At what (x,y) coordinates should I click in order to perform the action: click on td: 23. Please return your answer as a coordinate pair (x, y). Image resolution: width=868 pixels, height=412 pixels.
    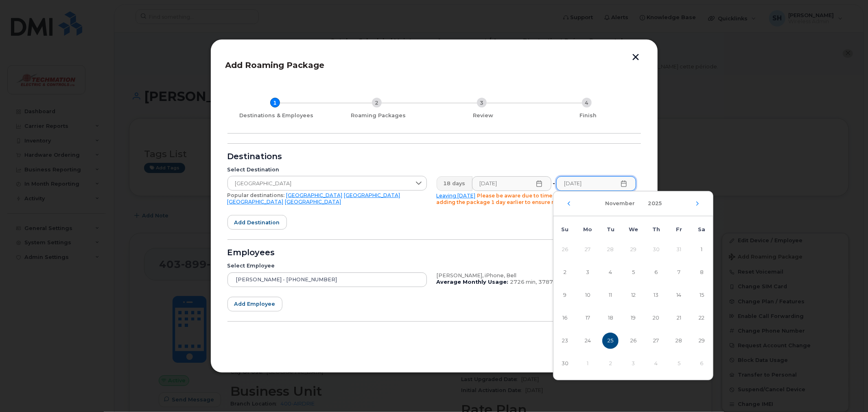
    Looking at the image, I should click on (565, 341).